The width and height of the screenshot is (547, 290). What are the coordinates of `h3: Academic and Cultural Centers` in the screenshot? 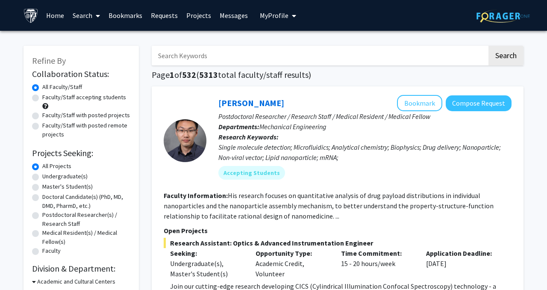 It's located at (76, 281).